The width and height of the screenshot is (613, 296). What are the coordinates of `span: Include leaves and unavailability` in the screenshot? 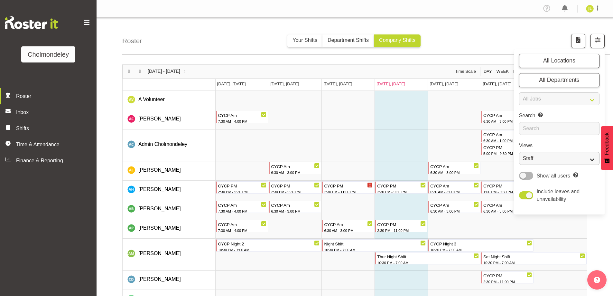 It's located at (558, 195).